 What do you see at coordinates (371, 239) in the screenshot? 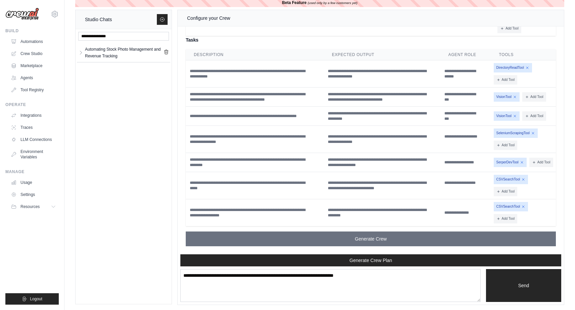
I see `button: Generate Crew` at bounding box center [371, 239].